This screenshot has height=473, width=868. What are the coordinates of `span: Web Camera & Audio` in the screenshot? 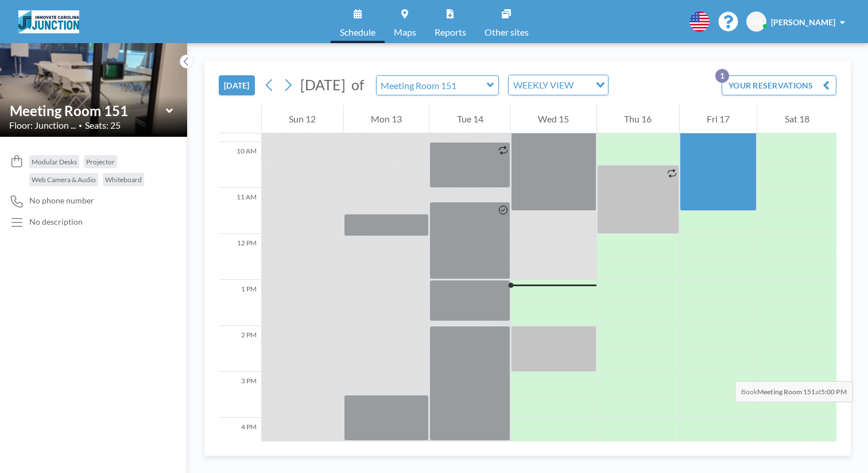 It's located at (64, 179).